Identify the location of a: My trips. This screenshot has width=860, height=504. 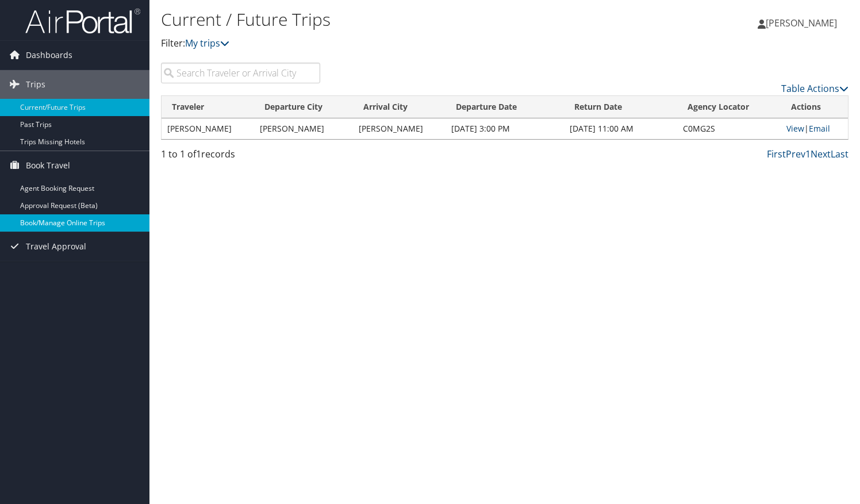
(207, 43).